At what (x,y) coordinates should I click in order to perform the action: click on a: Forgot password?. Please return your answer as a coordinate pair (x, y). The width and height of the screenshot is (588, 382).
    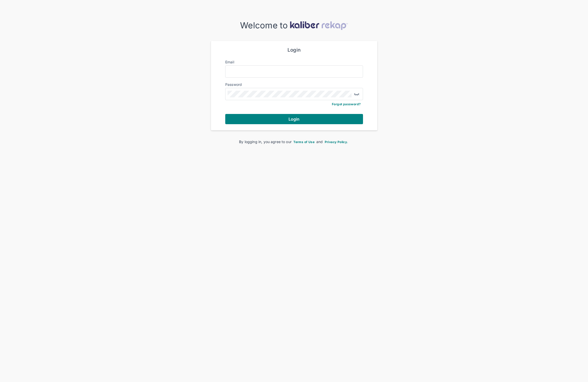
    Looking at the image, I should click on (346, 104).